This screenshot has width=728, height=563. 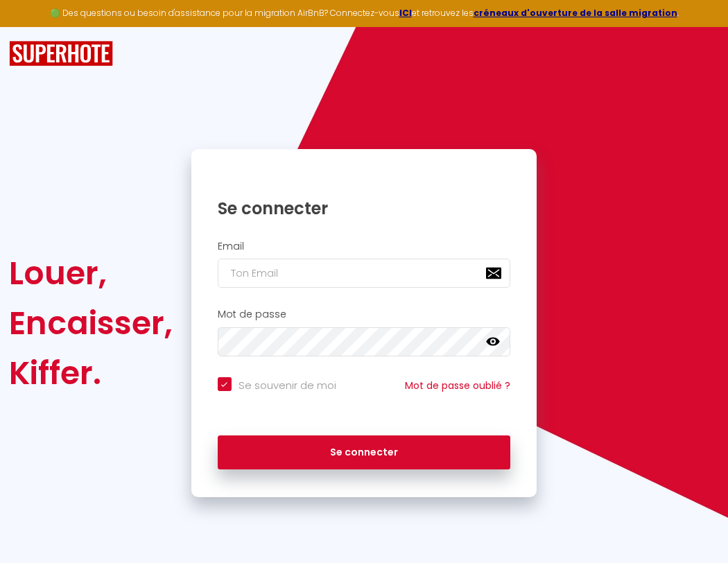 What do you see at coordinates (91, 273) in the screenshot?
I see `div: Louer,` at bounding box center [91, 273].